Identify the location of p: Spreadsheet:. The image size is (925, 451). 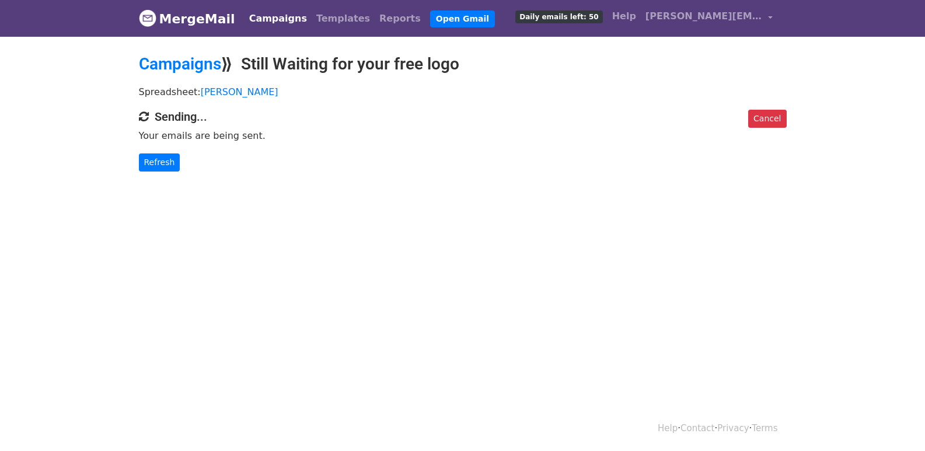
(463, 92).